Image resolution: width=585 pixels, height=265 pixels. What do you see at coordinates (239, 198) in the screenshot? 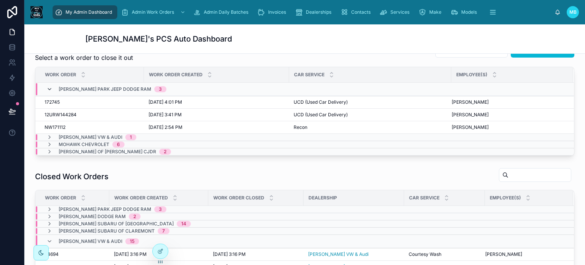
I see `span: Work Order Closed` at bounding box center [239, 198].